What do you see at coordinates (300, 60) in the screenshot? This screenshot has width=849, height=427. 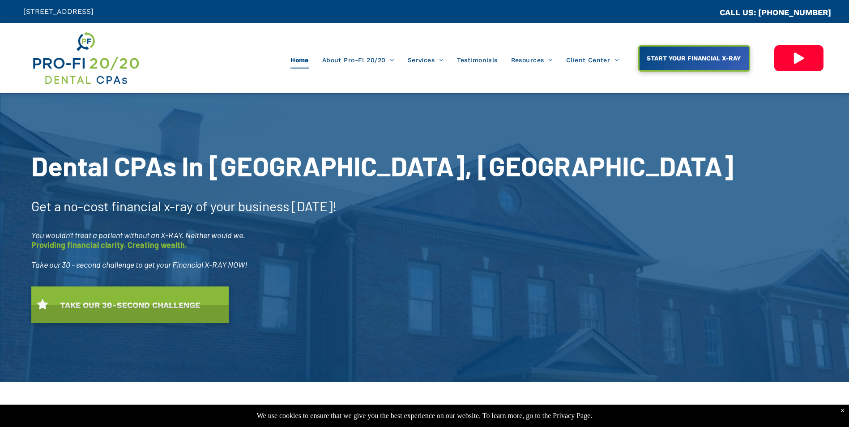 I see `a: Home` at bounding box center [300, 60].